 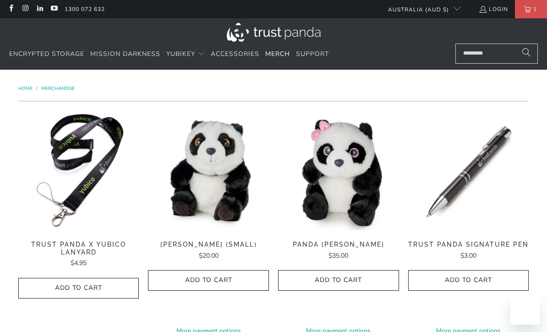 What do you see at coordinates (79, 171) in the screenshot?
I see `a: Trust Panda Yubico Lanyard - Trust Panda` at bounding box center [79, 171].